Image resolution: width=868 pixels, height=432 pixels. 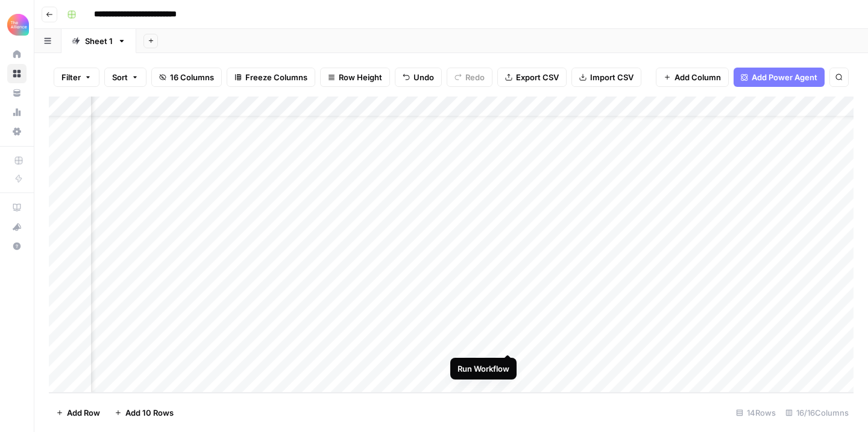 I want to click on button: Import CSV, so click(x=606, y=77).